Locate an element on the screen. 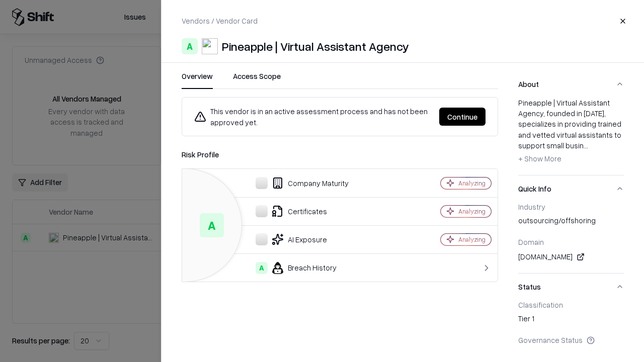 The width and height of the screenshot is (644, 362). button: Status is located at coordinates (571, 287).